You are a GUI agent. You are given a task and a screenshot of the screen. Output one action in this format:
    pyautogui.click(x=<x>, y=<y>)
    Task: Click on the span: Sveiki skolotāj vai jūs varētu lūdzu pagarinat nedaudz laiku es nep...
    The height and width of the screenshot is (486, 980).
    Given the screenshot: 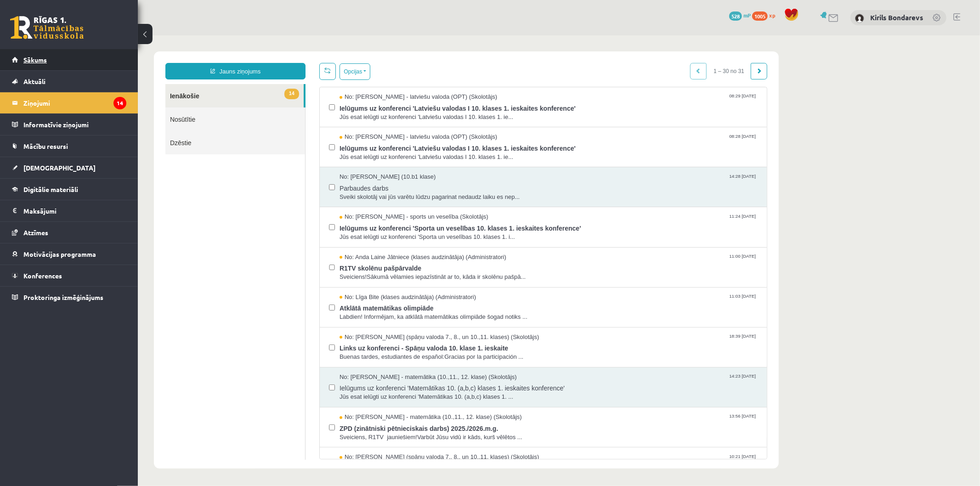 What is the action you would take?
    pyautogui.click(x=411, y=162)
    